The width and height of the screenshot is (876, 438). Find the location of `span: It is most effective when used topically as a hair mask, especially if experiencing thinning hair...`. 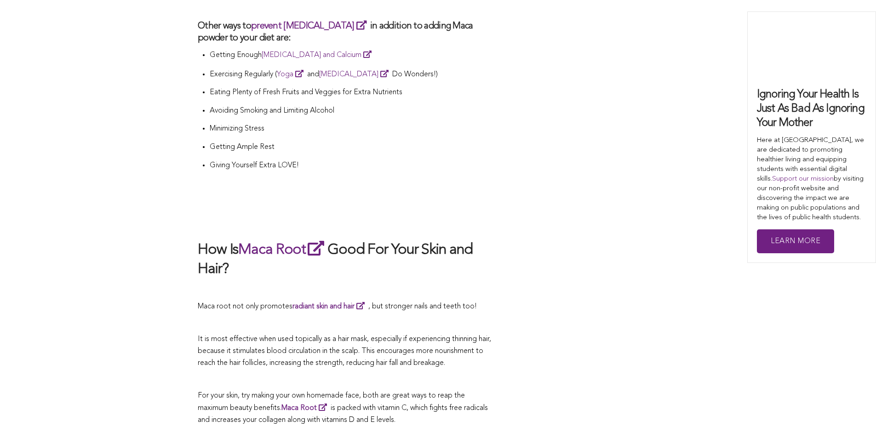

span: It is most effective when used topically as a hair mask, especially if experiencing thinning hair... is located at coordinates (344, 351).